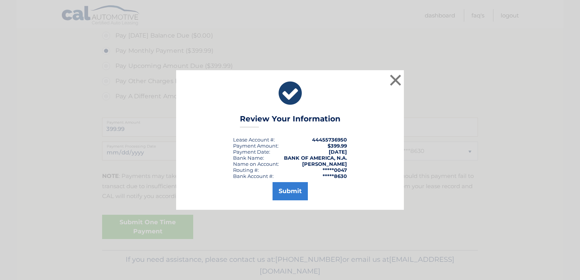 The width and height of the screenshot is (580, 280). I want to click on div: Lease Account #:, so click(254, 140).